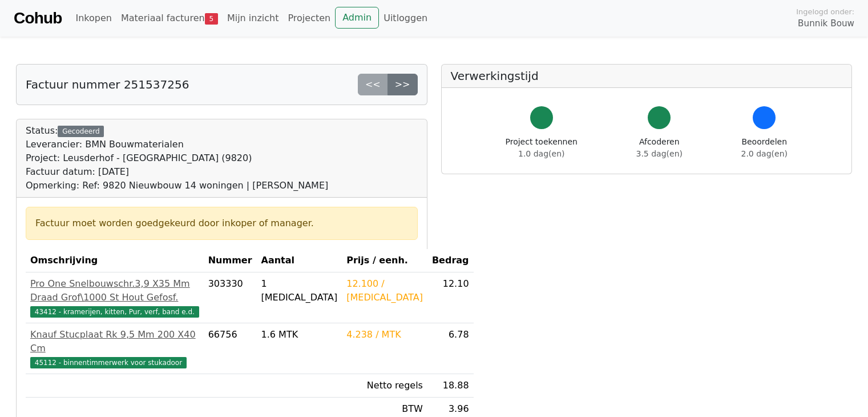 Image resolution: width=868 pixels, height=417 pixels. I want to click on a: Mijn inzicht, so click(252, 18).